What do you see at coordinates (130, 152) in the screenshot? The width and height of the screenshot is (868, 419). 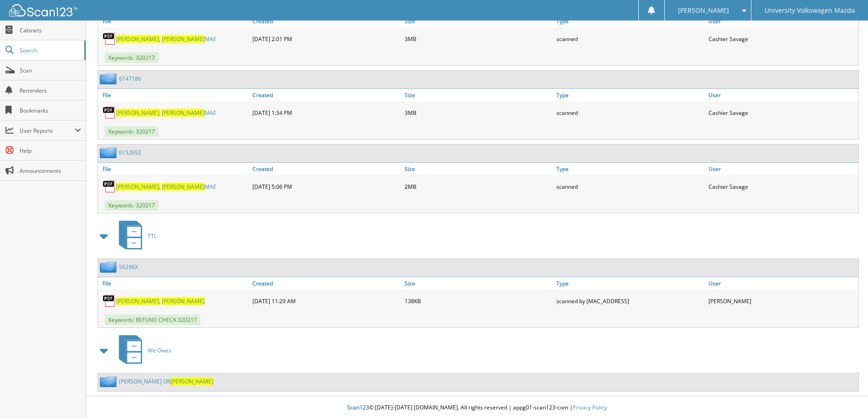 I see `a: 6152692` at bounding box center [130, 152].